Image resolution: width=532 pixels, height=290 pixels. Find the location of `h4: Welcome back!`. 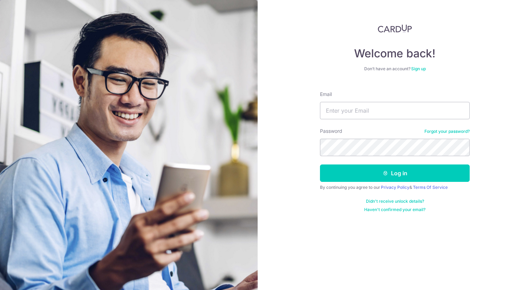

h4: Welcome back! is located at coordinates (395, 54).